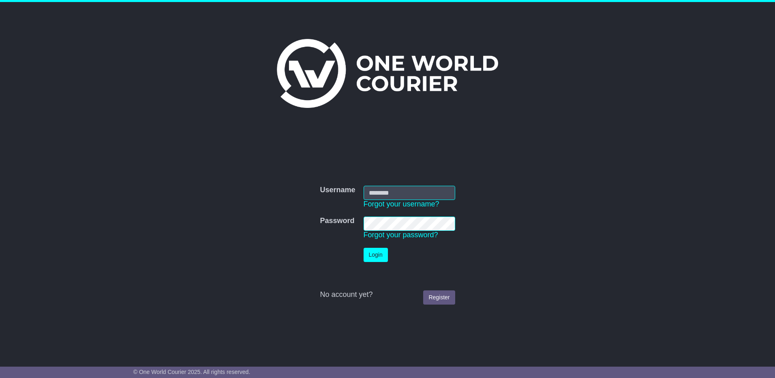  What do you see at coordinates (337, 190) in the screenshot?
I see `label: Username` at bounding box center [337, 190].